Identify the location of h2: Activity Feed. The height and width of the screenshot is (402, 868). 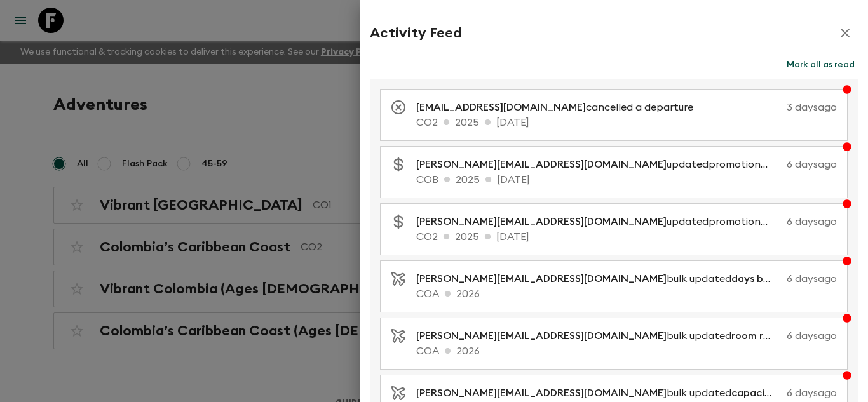
(415, 33).